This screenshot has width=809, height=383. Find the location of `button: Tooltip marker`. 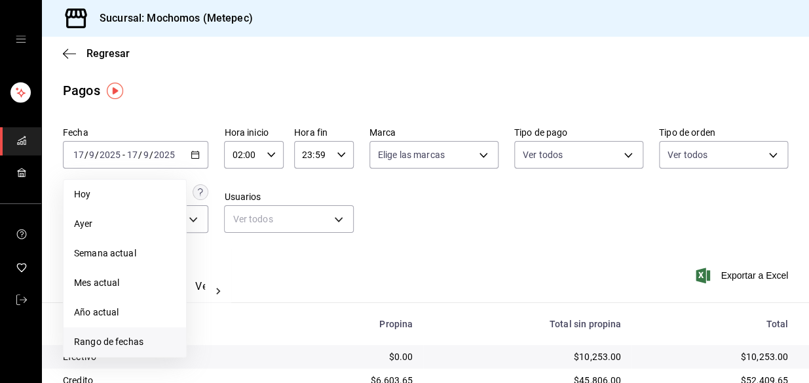

button: Tooltip marker is located at coordinates (115, 90).